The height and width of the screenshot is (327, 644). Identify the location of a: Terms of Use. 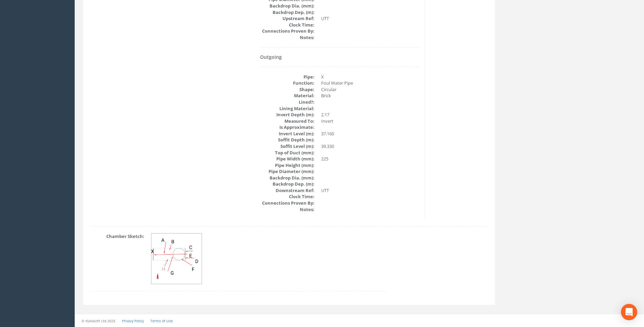
(161, 321).